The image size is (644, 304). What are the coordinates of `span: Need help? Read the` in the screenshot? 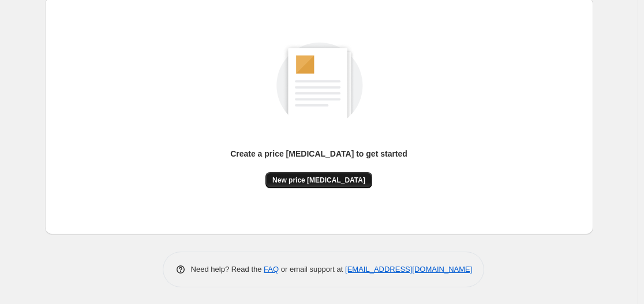 It's located at (227, 269).